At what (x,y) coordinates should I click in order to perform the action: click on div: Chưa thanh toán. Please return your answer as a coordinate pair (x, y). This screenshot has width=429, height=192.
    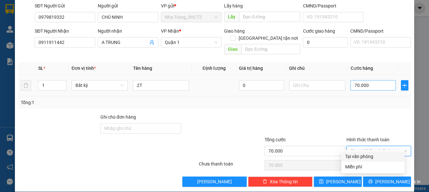
    Looking at the image, I should click on (231, 166).